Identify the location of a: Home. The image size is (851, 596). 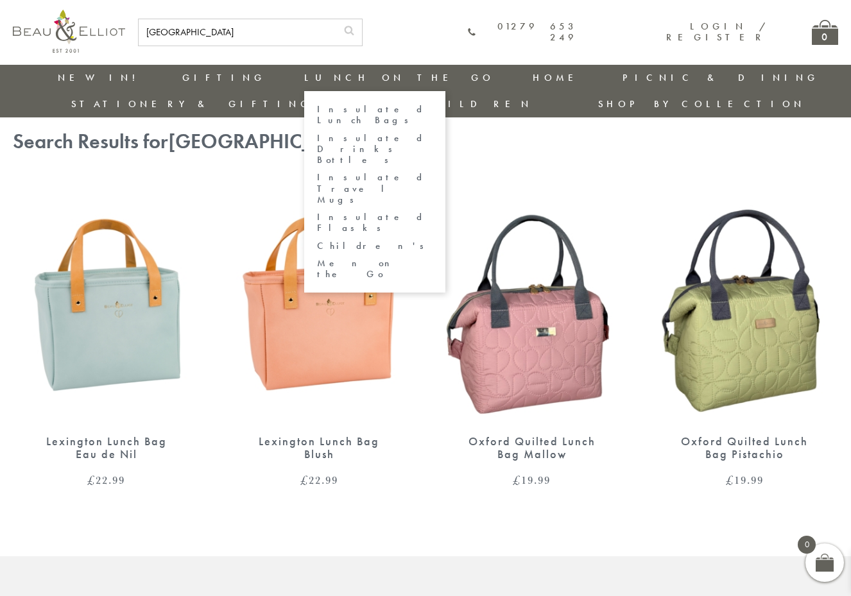
(558, 78).